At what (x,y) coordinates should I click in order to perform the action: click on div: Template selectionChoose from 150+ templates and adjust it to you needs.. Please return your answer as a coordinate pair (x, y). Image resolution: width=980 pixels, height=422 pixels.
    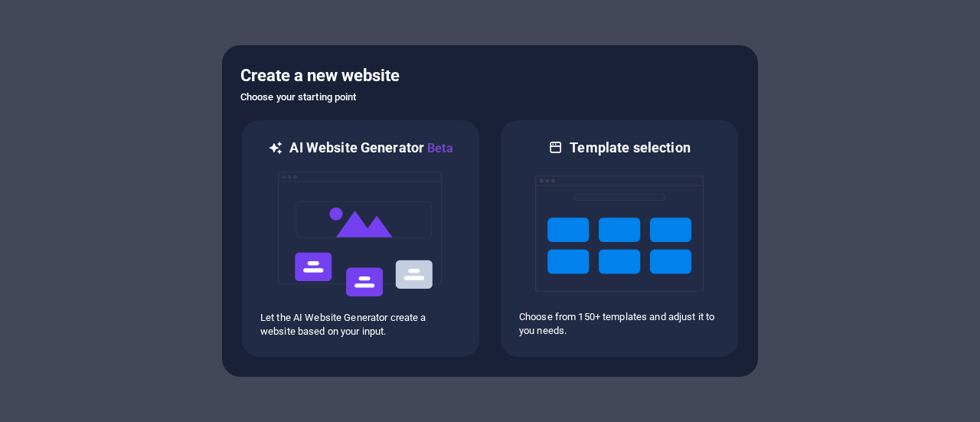
    Looking at the image, I should click on (620, 238).